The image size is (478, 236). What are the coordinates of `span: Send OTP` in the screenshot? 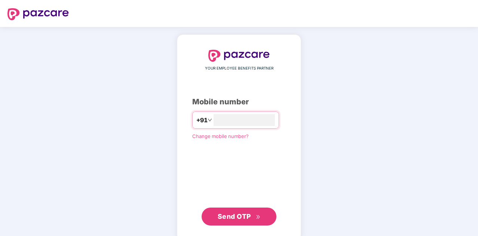 It's located at (234, 216).